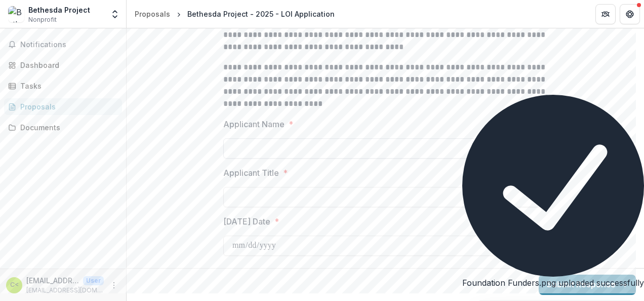  What do you see at coordinates (254, 124) in the screenshot?
I see `p: Applicant Name` at bounding box center [254, 124].